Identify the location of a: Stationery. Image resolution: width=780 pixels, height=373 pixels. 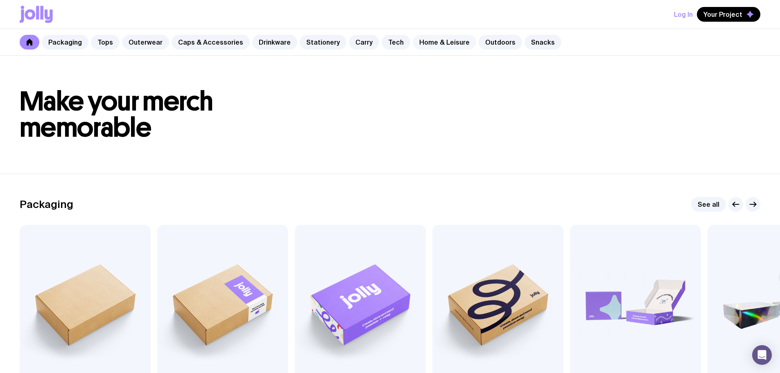
(323, 42).